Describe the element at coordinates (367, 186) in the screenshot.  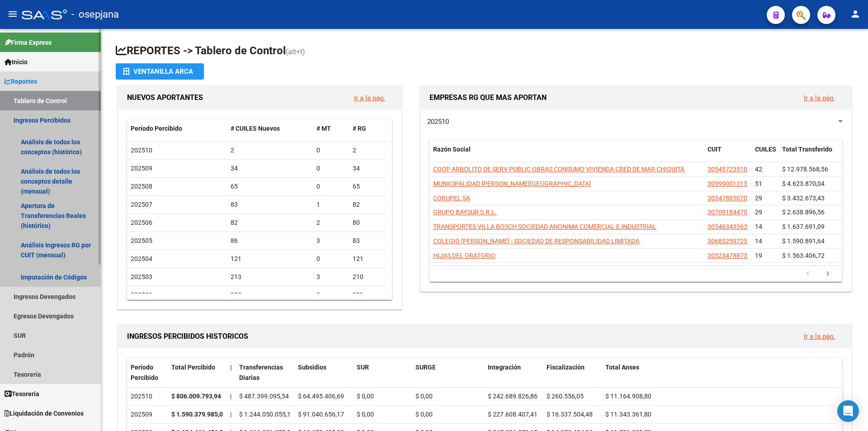
I see `div: 65` at that location.